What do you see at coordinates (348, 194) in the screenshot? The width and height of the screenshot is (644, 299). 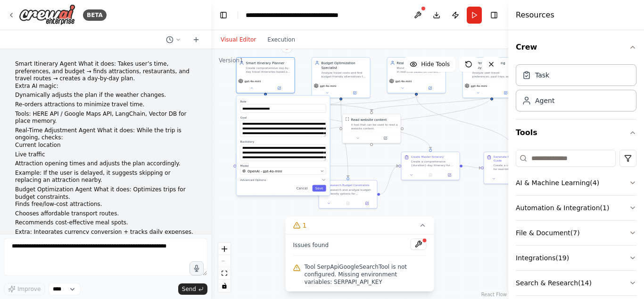 I see `div: Research Budget ConstraintsResearch and analyze budget-friendly options for {destination} within ...` at bounding box center [348, 194].